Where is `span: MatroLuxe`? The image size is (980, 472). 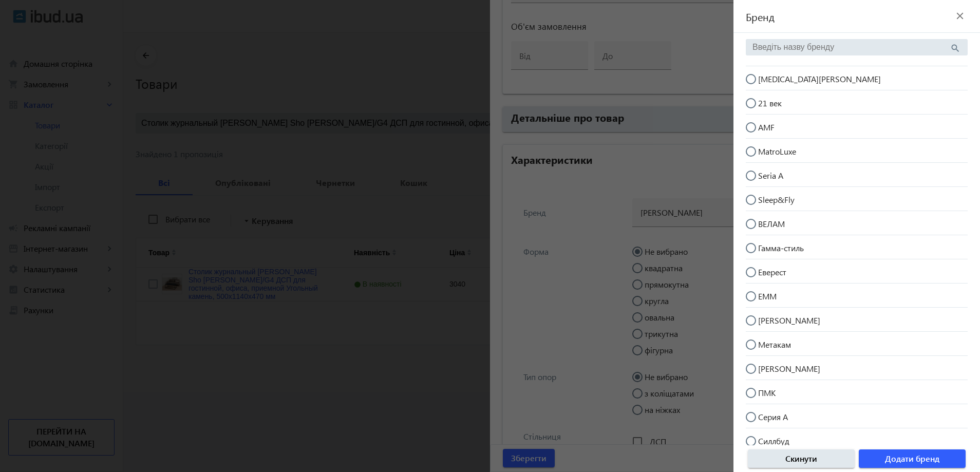 span: MatroLuxe is located at coordinates (777, 151).